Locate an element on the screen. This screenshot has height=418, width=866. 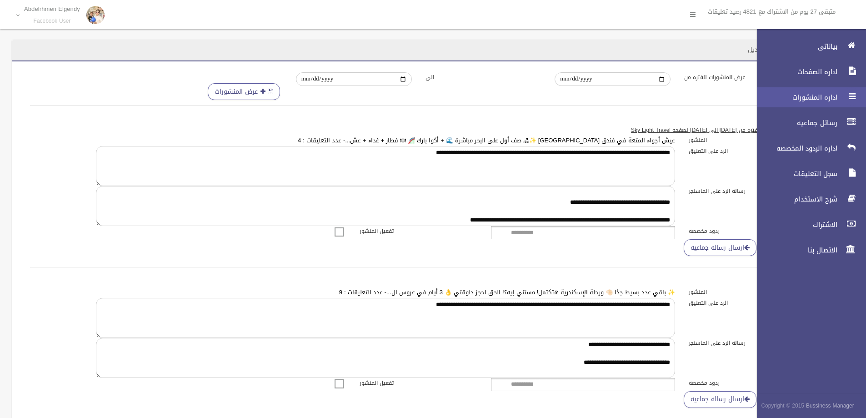
span: الاشتراك is located at coordinates (795, 225).